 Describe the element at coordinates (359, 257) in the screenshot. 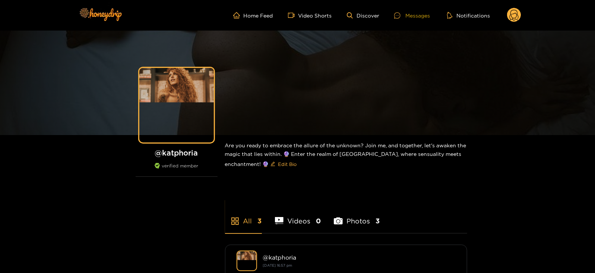

I see `div: @ katphoria` at that location.